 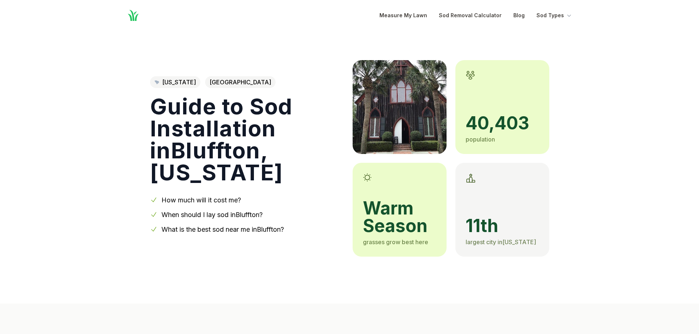 What do you see at coordinates (399, 107) in the screenshot?
I see `img: A picture of Bluffton` at bounding box center [399, 107].